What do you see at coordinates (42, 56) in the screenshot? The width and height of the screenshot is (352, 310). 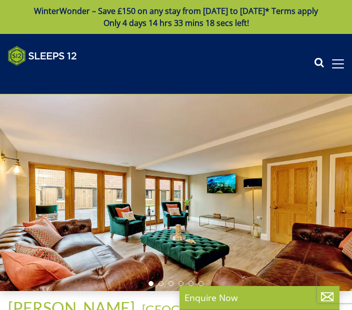 I see `img: Sleeps 12` at bounding box center [42, 56].